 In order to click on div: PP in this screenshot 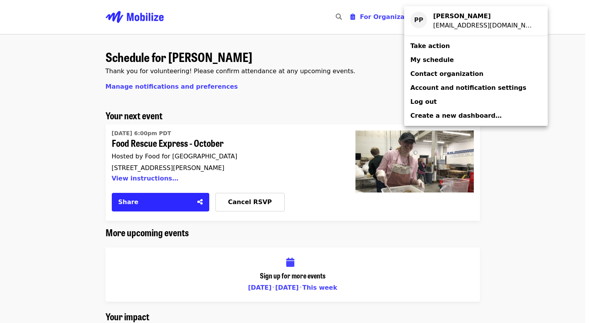, I will do `click(419, 20)`.